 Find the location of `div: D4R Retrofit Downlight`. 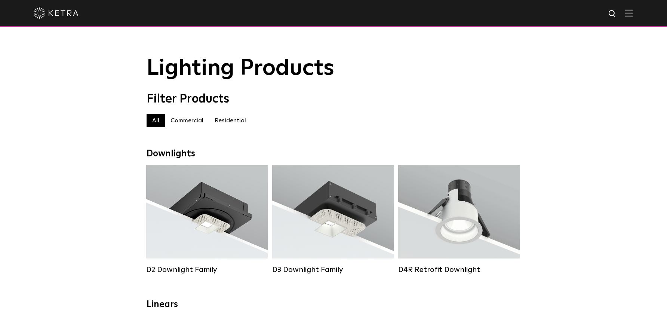

div: D4R Retrofit Downlight is located at coordinates (459, 270).